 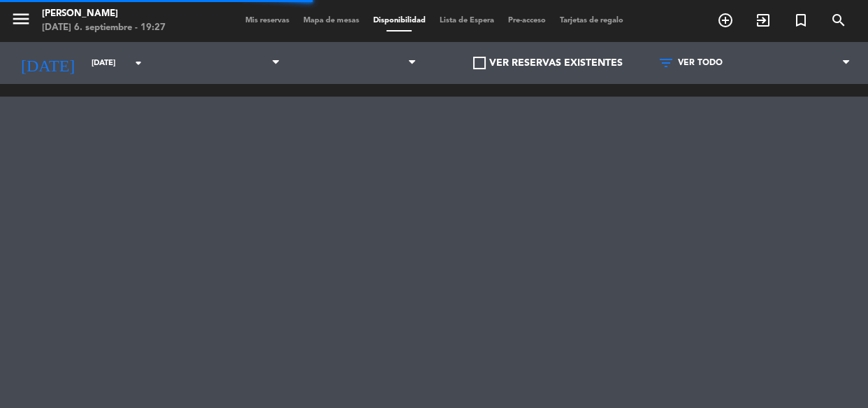 I want to click on span: Mis reservas, so click(x=267, y=20).